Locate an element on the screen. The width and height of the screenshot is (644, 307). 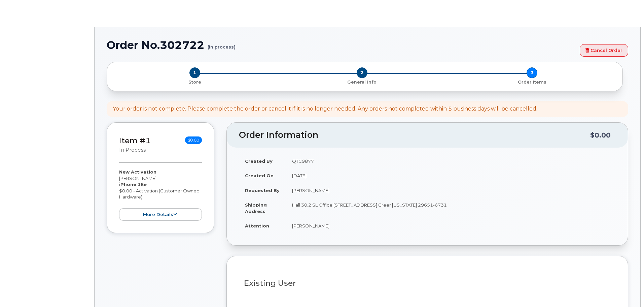
p: Store is located at coordinates (195, 82).